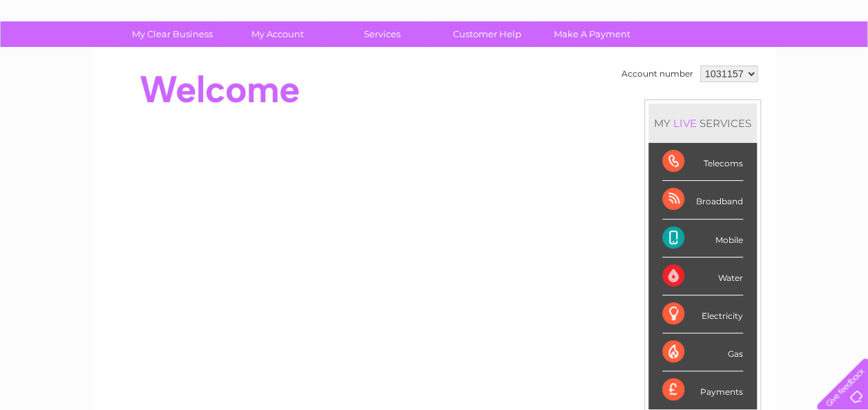 The width and height of the screenshot is (868, 410). I want to click on div: Gas, so click(702, 352).